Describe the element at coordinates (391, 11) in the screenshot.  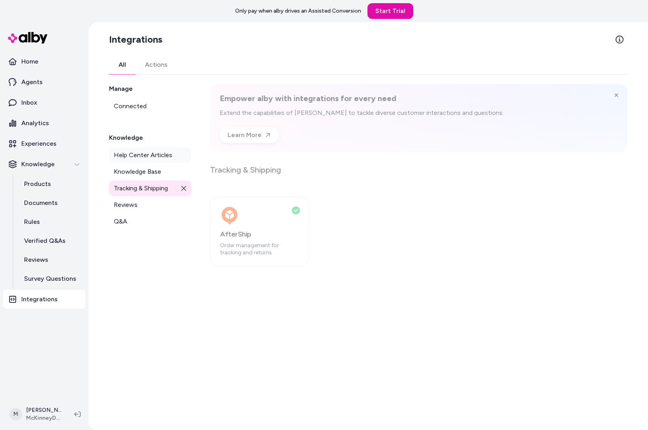
I see `a: Start Trial` at that location.